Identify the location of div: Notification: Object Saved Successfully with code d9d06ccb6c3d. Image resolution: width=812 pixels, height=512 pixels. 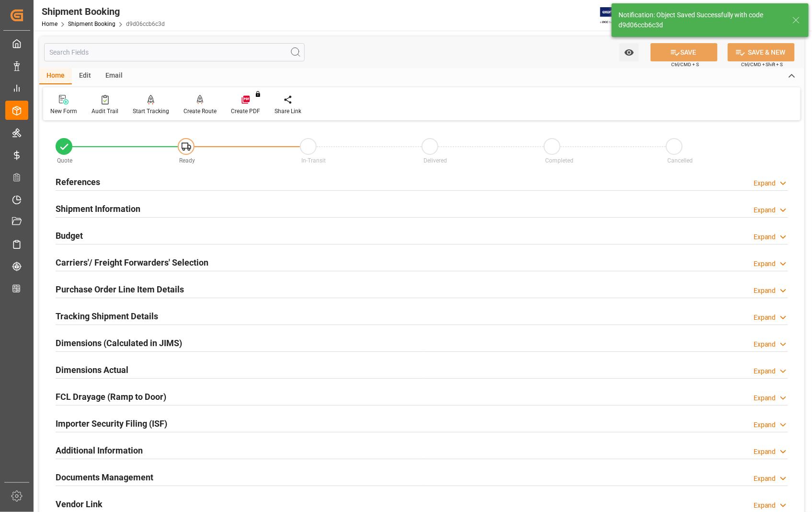
(701, 20).